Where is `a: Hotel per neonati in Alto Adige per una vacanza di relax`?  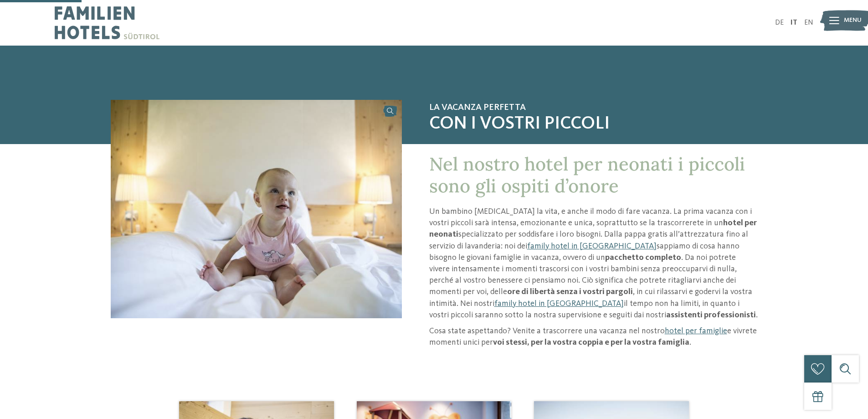
a: Hotel per neonati in Alto Adige per una vacanza di relax is located at coordinates (256, 208).